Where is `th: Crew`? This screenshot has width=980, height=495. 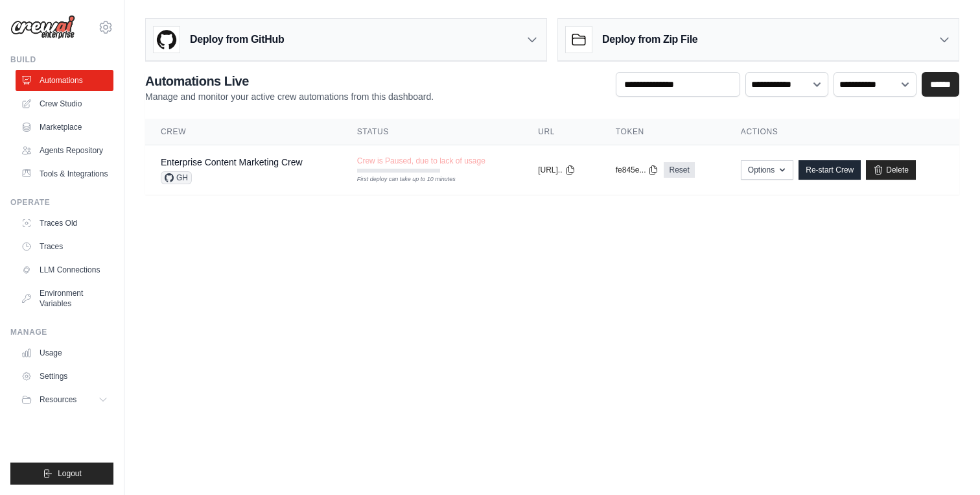 th: Crew is located at coordinates (243, 132).